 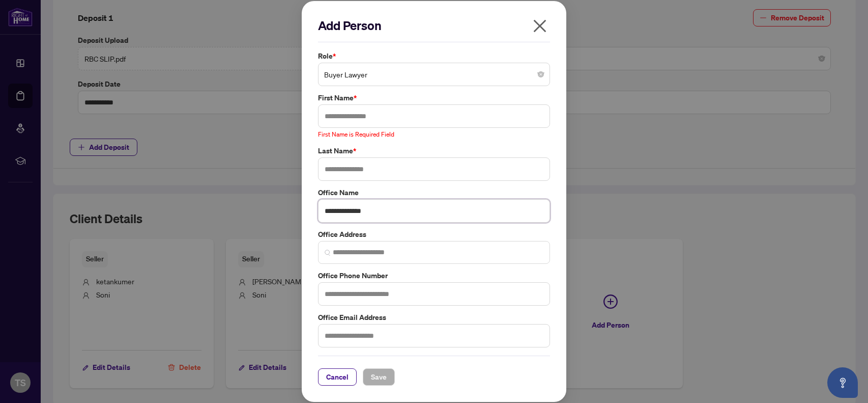 What do you see at coordinates (541, 74) in the screenshot?
I see `span: close-circle` at bounding box center [541, 74].